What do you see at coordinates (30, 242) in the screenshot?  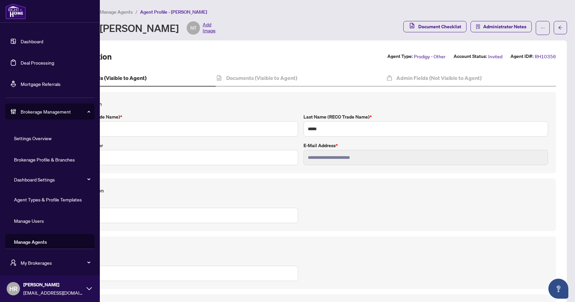 I see `a: Manage Agents` at bounding box center [30, 242].